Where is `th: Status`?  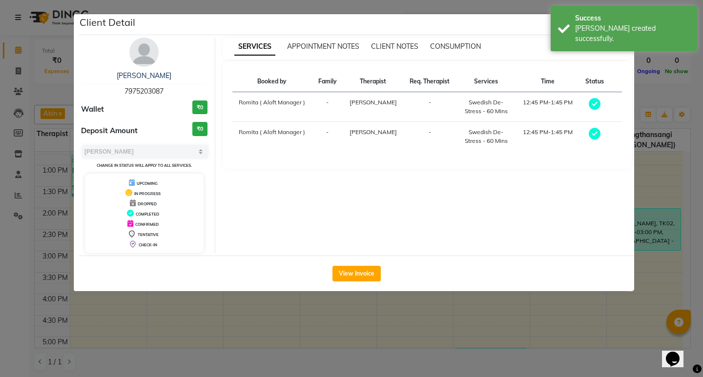 th: Status is located at coordinates (594, 81).